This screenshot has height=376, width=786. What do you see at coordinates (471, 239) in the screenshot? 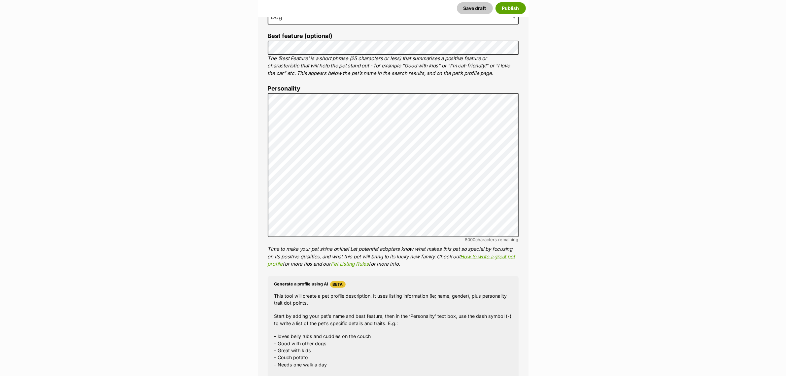
I see `span: 8000` at bounding box center [471, 239].